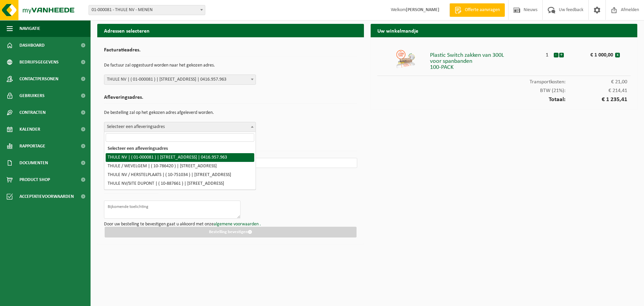  I want to click on li: Selecteer een afleveringsadres, so click(180, 149).